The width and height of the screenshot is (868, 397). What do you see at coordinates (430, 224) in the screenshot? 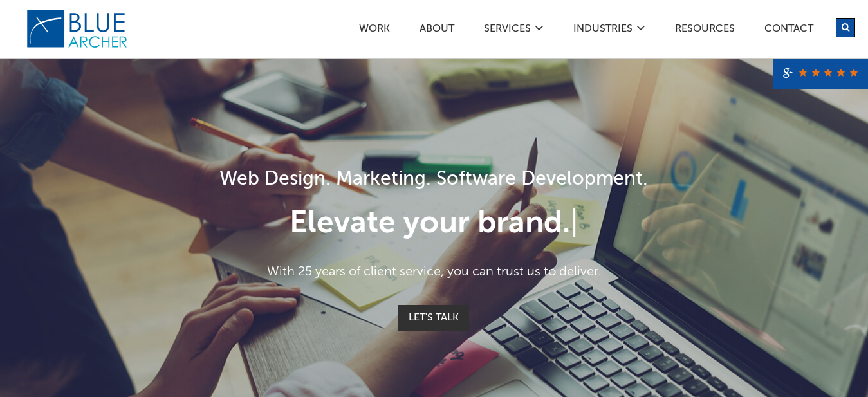
I see `span: Elevate your brand.` at bounding box center [430, 224].